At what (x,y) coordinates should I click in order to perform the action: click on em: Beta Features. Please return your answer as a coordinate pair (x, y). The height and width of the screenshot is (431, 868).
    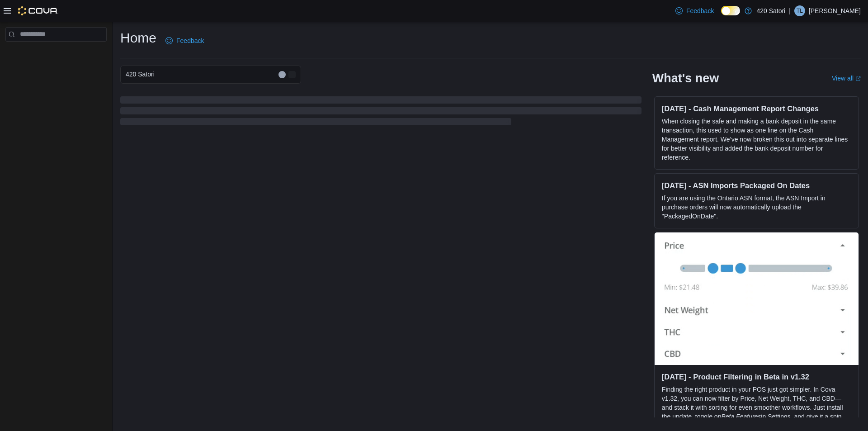
    Looking at the image, I should click on (741, 416).